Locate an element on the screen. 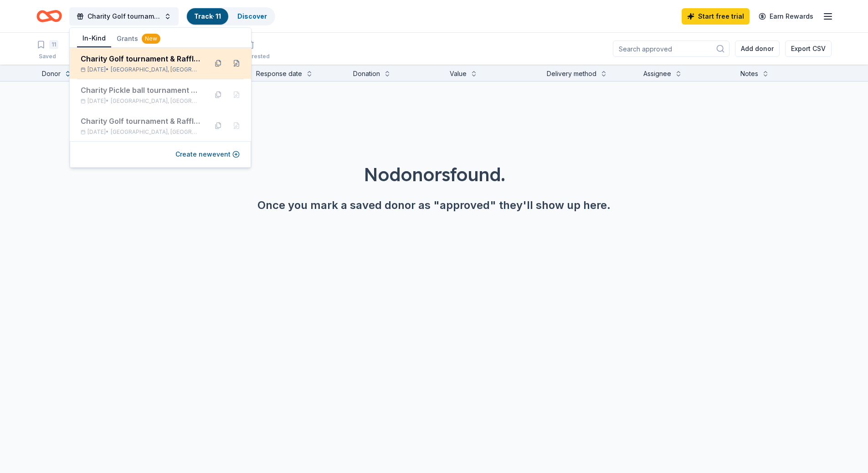 Image resolution: width=868 pixels, height=473 pixels. a: Discover is located at coordinates (252, 16).